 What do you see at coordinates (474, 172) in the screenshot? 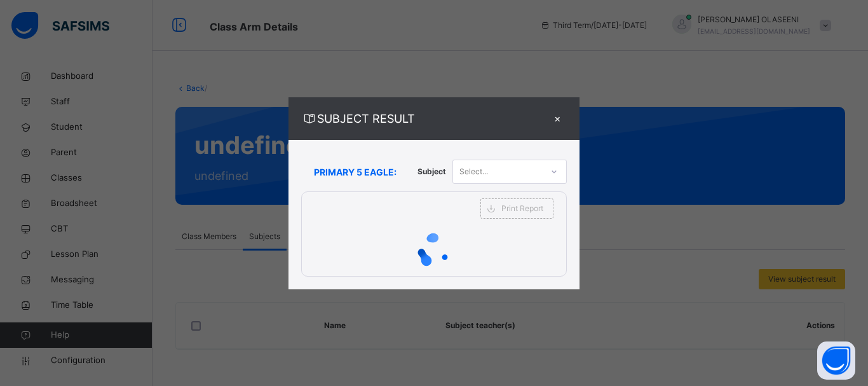
I see `div: Select...` at bounding box center [474, 172].